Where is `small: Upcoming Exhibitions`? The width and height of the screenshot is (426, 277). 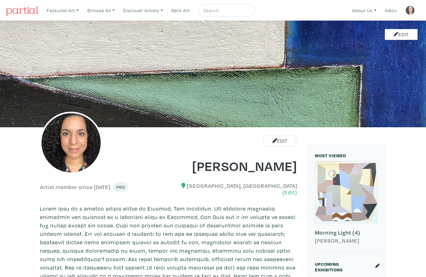
small: Upcoming Exhibitions is located at coordinates (329, 267).